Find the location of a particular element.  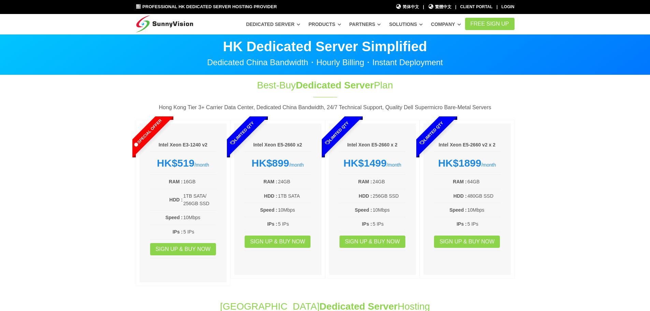

strong: HK$899 is located at coordinates (270, 163).